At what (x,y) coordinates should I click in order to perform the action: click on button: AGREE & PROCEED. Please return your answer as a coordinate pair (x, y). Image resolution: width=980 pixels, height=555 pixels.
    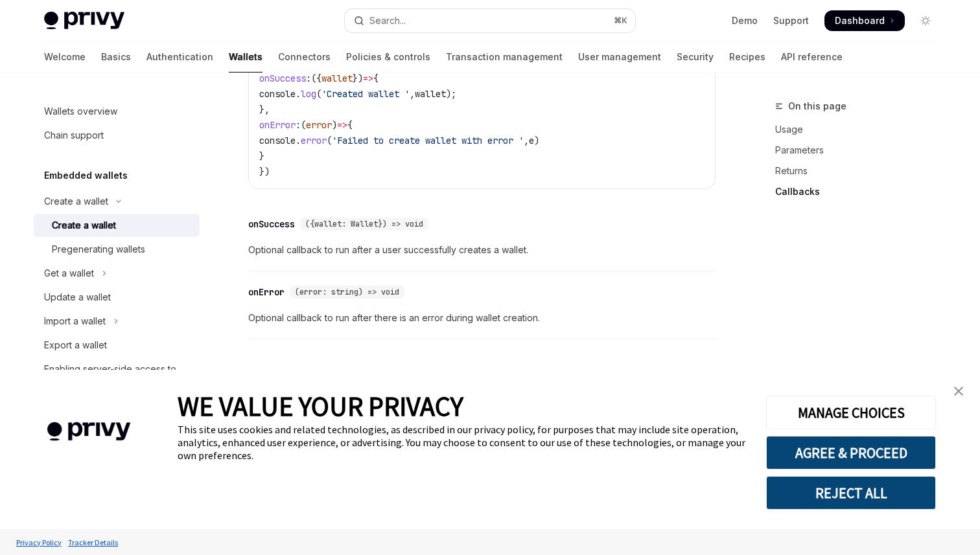
    Looking at the image, I should click on (851, 453).